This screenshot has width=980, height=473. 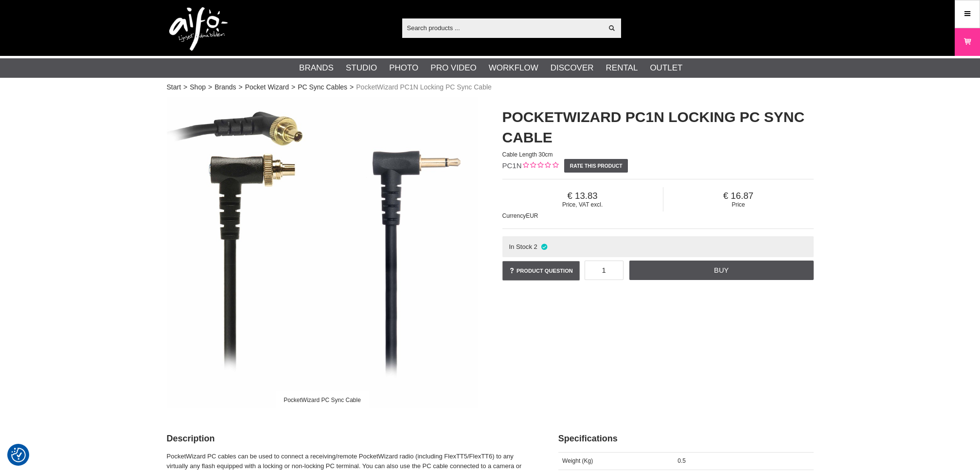 What do you see at coordinates (583, 196) in the screenshot?
I see `span: 13.83` at bounding box center [583, 196].